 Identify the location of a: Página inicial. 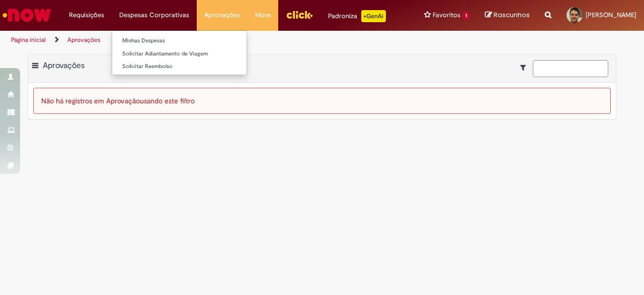
(28, 40).